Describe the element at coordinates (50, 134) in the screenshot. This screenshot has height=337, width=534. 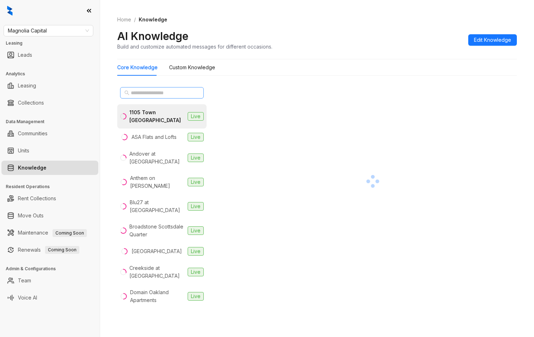
I see `li: Communities` at that location.